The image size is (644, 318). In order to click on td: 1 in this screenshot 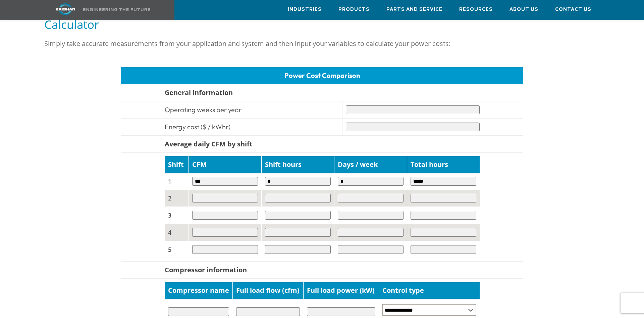, I will do `click(177, 181)`.